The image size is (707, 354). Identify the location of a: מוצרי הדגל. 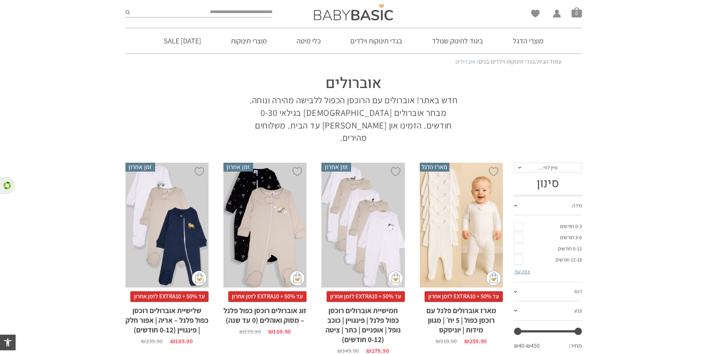
(528, 41).